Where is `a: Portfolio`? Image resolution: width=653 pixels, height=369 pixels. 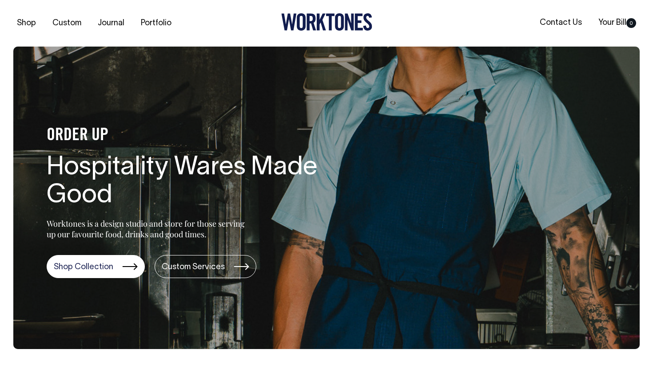 a: Portfolio is located at coordinates (156, 23).